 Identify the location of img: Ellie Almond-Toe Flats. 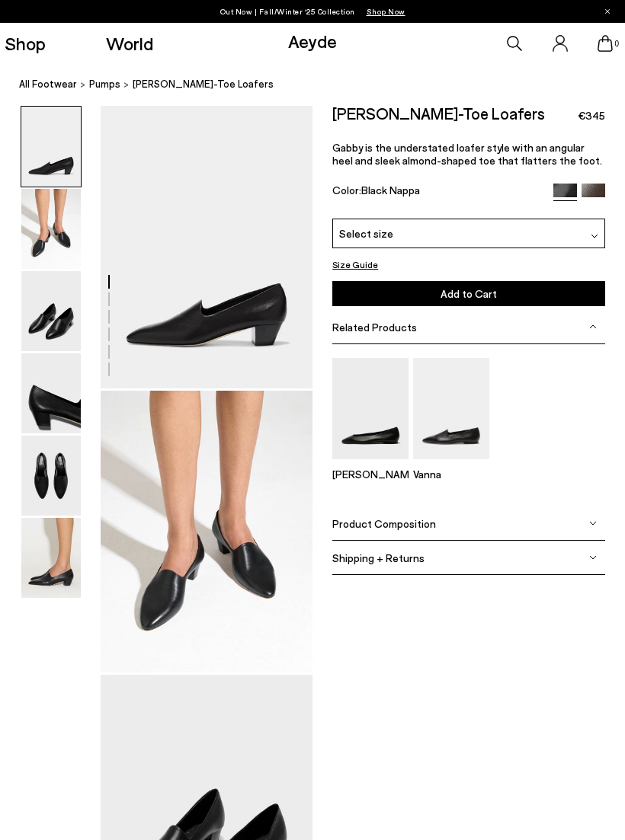
(371, 408).